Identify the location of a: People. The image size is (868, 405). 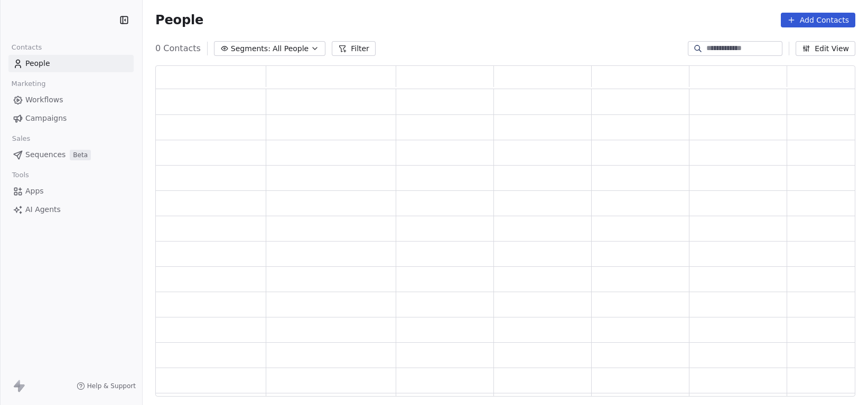
(71, 63).